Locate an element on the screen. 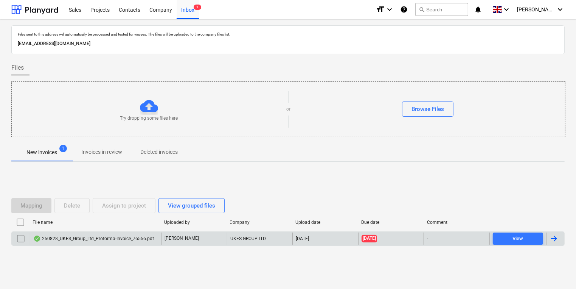 This screenshot has width=576, height=289. p: Files sent to this address will automatically be processed and tested for viruses. The files will... is located at coordinates (288, 34).